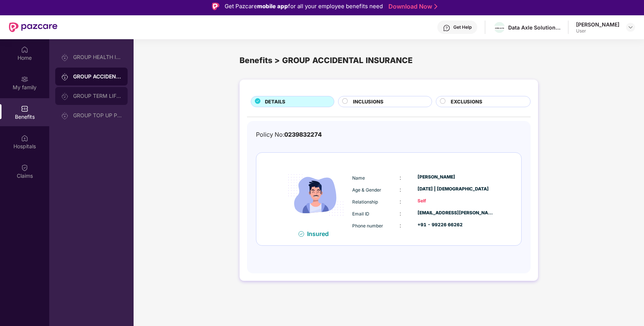 The image size is (644, 326). What do you see at coordinates (361, 214) in the screenshot?
I see `span: Email ID` at bounding box center [361, 214].